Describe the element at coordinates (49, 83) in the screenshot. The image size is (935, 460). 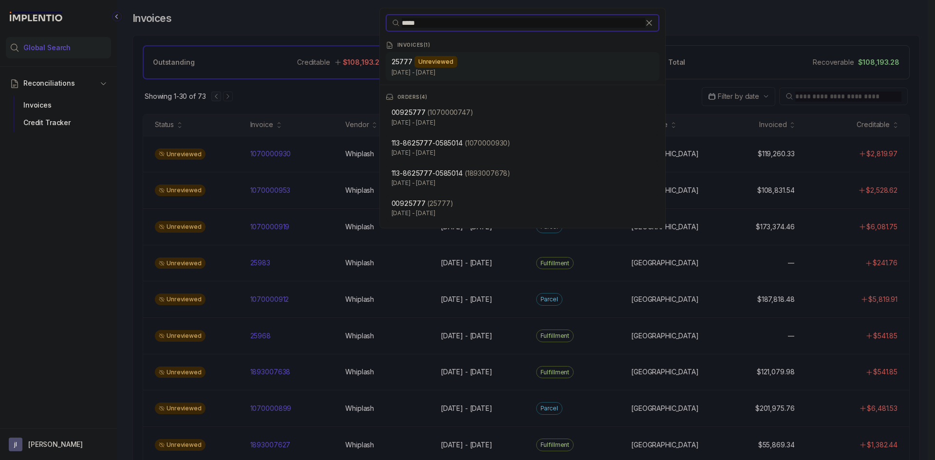
I see `span: Reconciliations` at that location.